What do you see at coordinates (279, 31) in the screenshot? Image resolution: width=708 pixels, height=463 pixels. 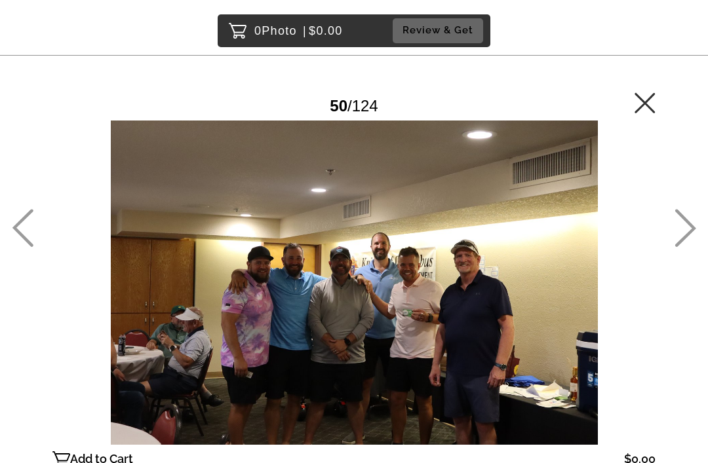 I see `span: Photo` at bounding box center [279, 31].